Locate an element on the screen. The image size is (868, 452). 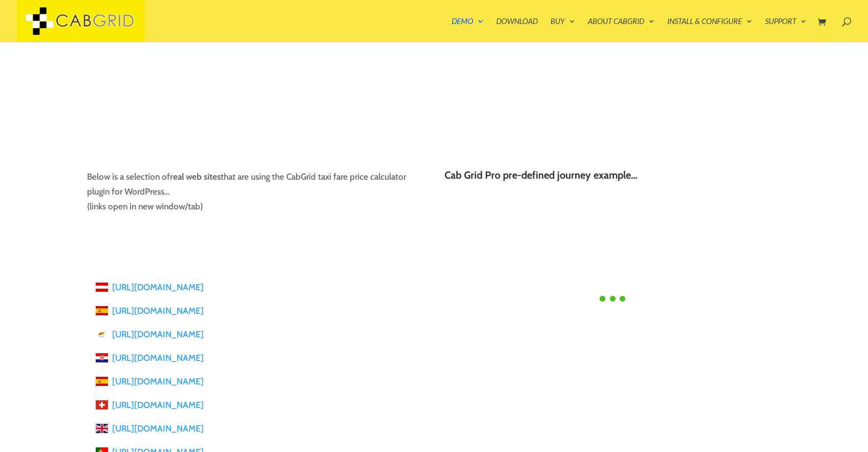
a: Support is located at coordinates (786, 29).